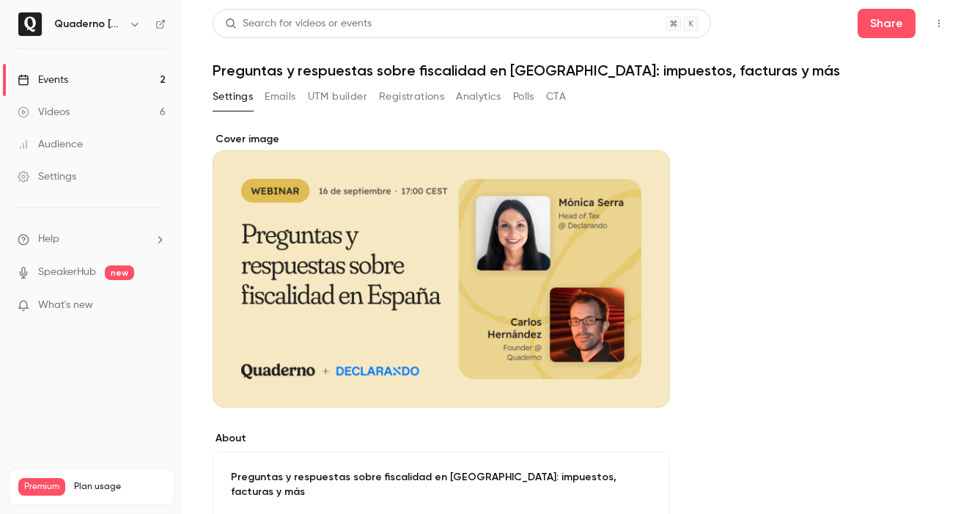 The height and width of the screenshot is (514, 980). I want to click on button: Settings, so click(233, 97).